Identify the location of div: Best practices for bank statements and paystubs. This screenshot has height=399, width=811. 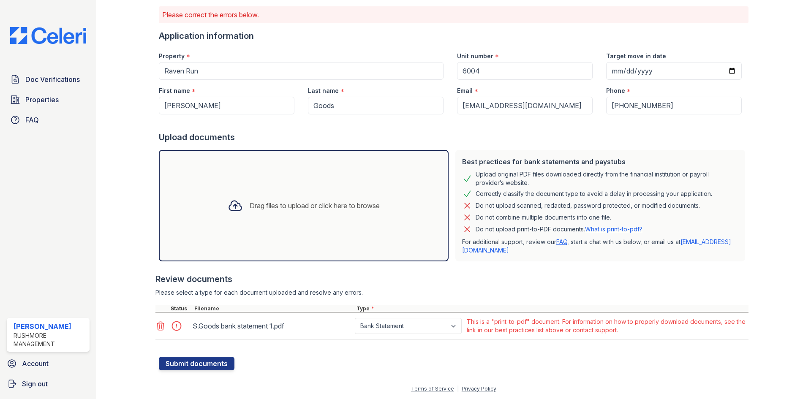
(601, 162).